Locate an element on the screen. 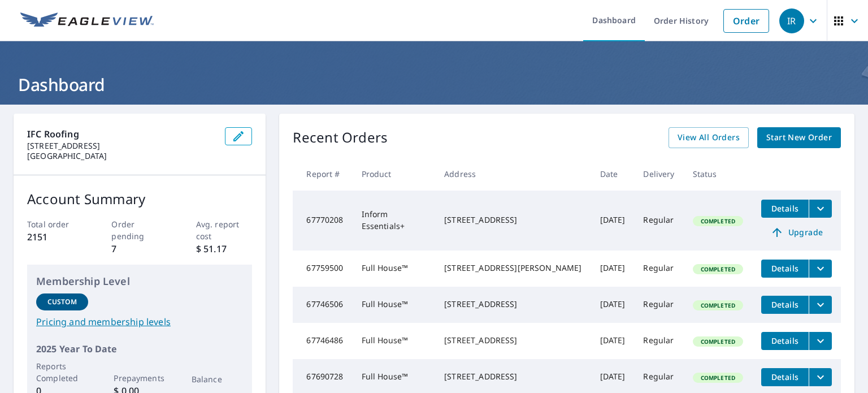 The image size is (868, 393). th: Date is located at coordinates (613, 174).